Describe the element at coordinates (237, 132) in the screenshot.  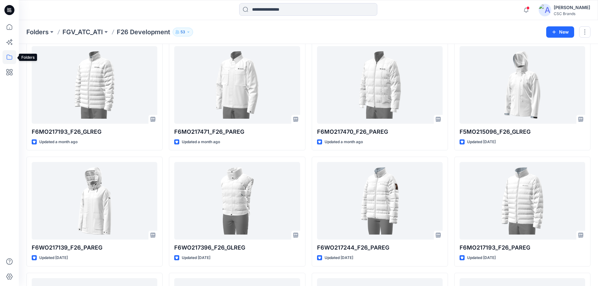
I see `p: F6MO217471_F26_PAREG` at that location.